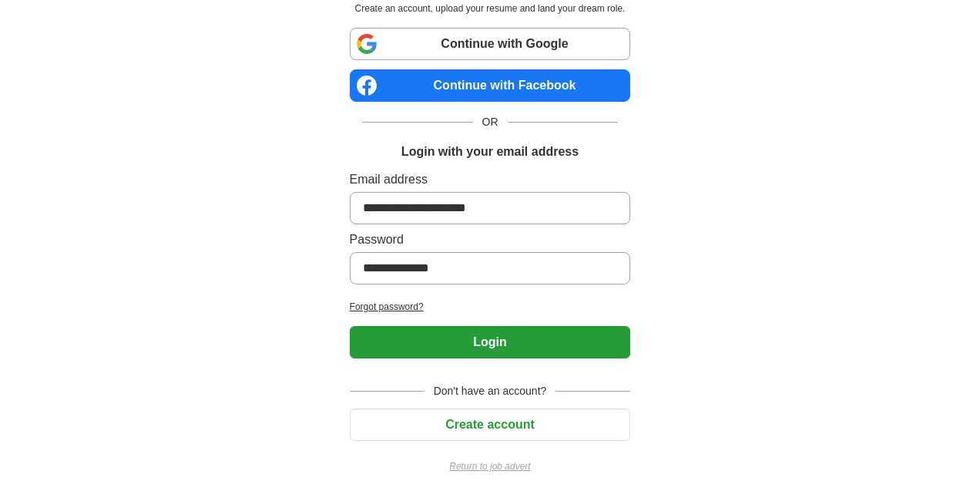 The image size is (980, 498). What do you see at coordinates (490, 44) in the screenshot?
I see `a: Continue with Google` at bounding box center [490, 44].